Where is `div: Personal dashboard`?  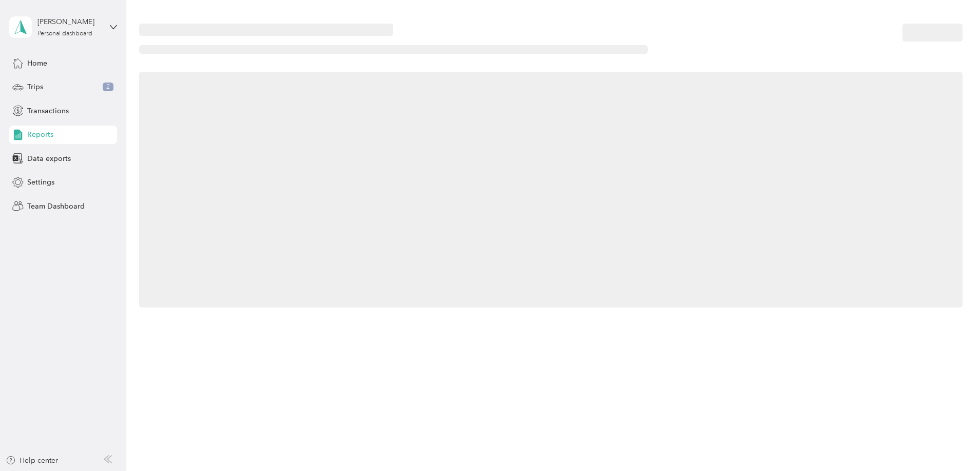
div: Personal dashboard is located at coordinates (65, 34).